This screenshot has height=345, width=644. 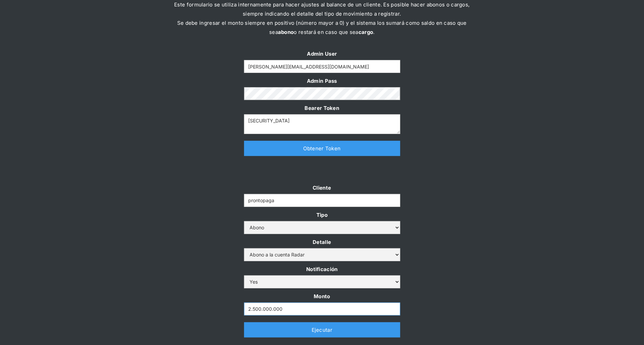 What do you see at coordinates (322, 297) in the screenshot?
I see `label: Monto` at bounding box center [322, 297].